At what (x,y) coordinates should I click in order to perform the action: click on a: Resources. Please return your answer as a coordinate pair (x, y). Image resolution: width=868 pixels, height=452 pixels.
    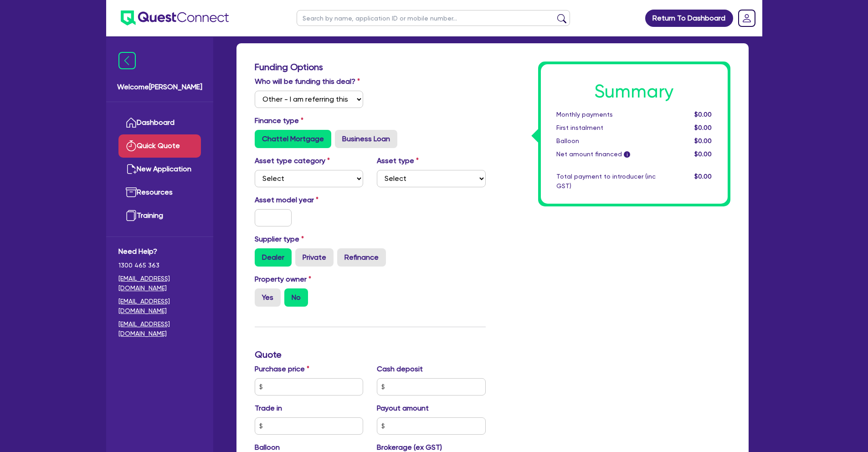
    Looking at the image, I should click on (159, 192).